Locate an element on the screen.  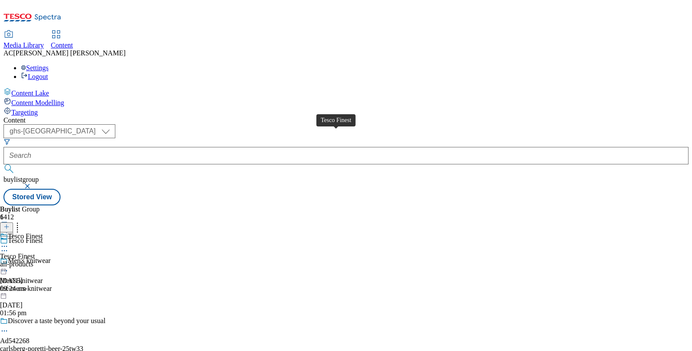
a: Media Library is located at coordinates (24, 40).